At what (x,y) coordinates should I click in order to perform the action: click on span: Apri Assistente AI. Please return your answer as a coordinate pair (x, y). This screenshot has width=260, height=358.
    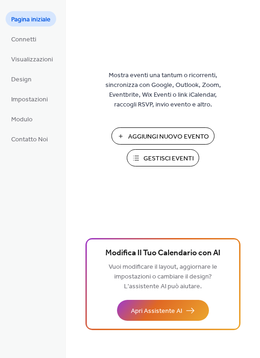
    Looking at the image, I should click on (157, 311).